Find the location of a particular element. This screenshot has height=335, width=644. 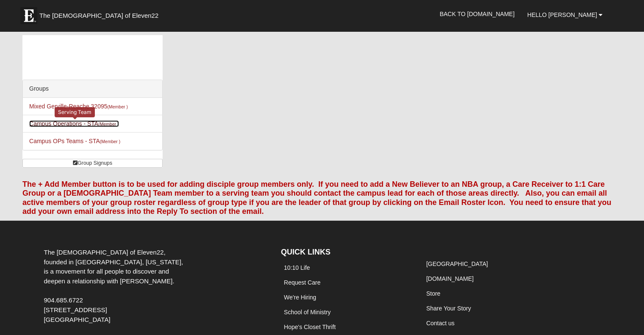

a: We're Hiring is located at coordinates (300, 297).